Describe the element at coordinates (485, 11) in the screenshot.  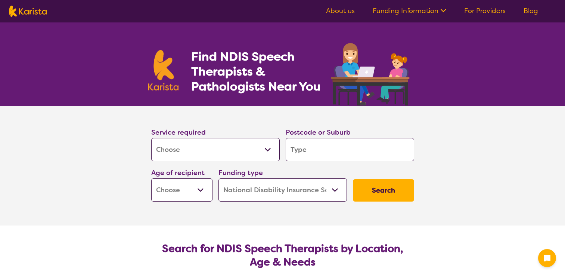
I see `a: For Providers` at that location.